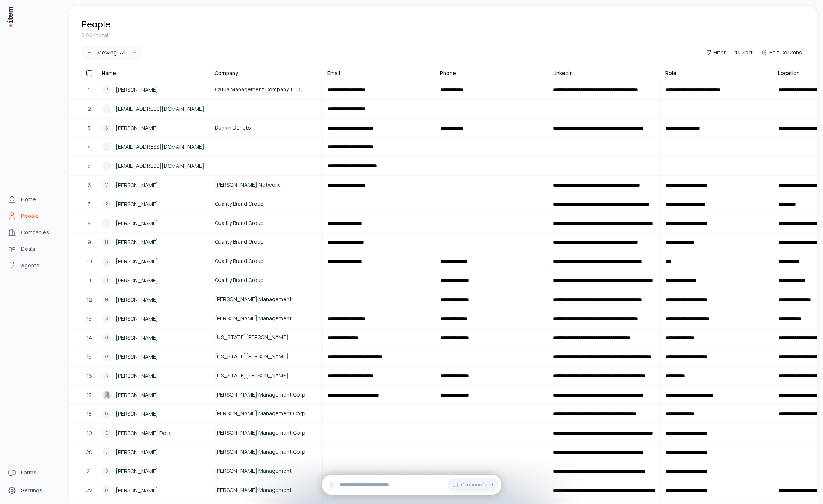  What do you see at coordinates (107, 433) in the screenshot?
I see `div: E` at bounding box center [107, 433].